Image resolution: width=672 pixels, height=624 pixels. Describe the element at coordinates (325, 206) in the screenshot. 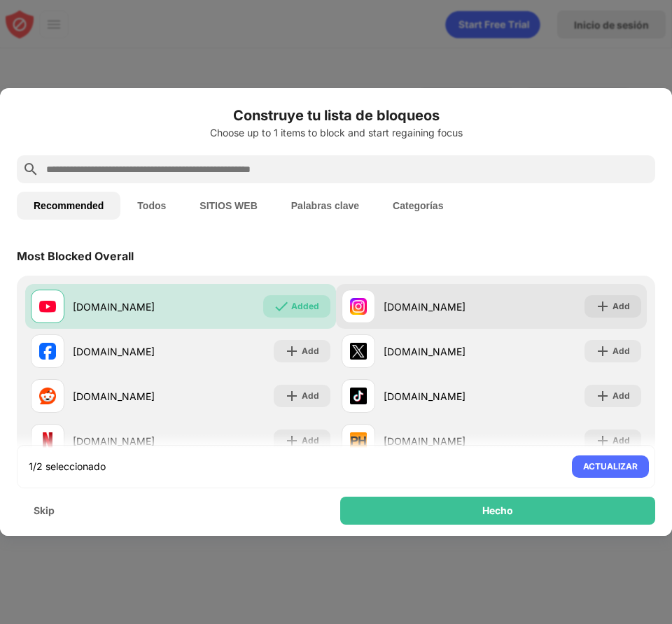

I see `button: Palabras clave` at that location.